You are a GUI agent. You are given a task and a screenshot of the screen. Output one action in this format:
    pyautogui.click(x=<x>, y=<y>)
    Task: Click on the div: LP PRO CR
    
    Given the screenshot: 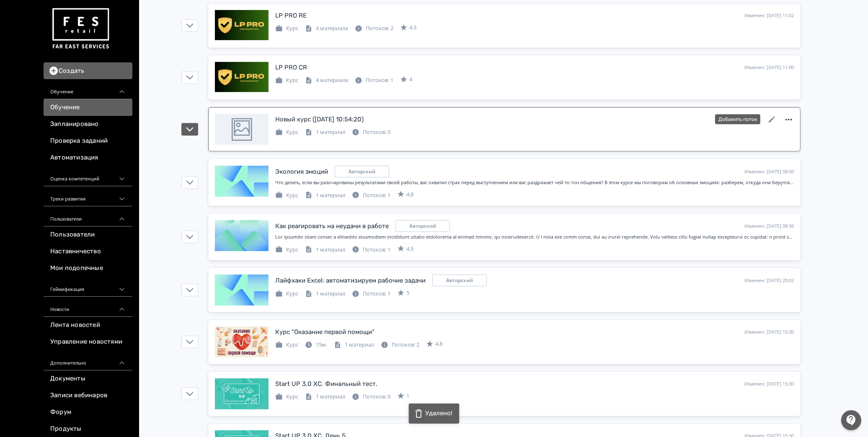 What is the action you would take?
    pyautogui.click(x=291, y=68)
    